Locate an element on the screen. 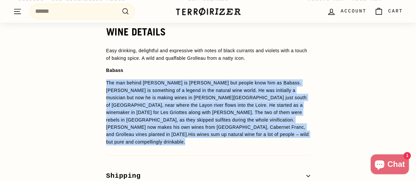  a: Account is located at coordinates (347, 11).